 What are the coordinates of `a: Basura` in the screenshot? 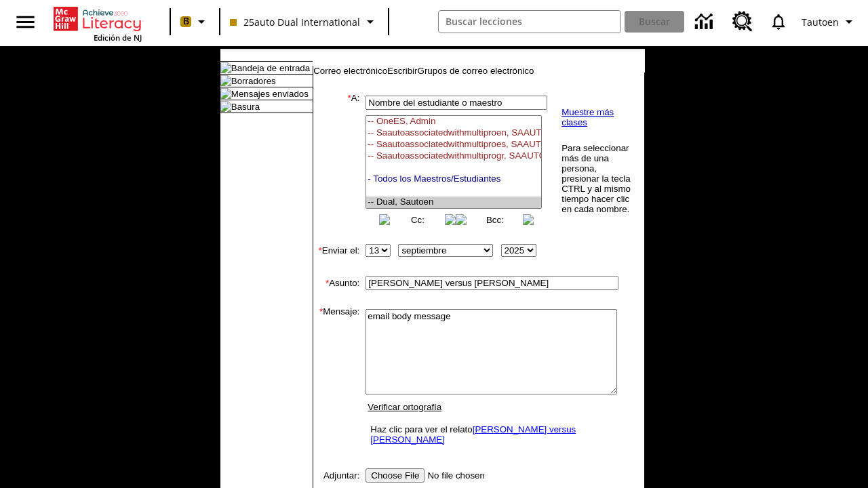 It's located at (245, 106).